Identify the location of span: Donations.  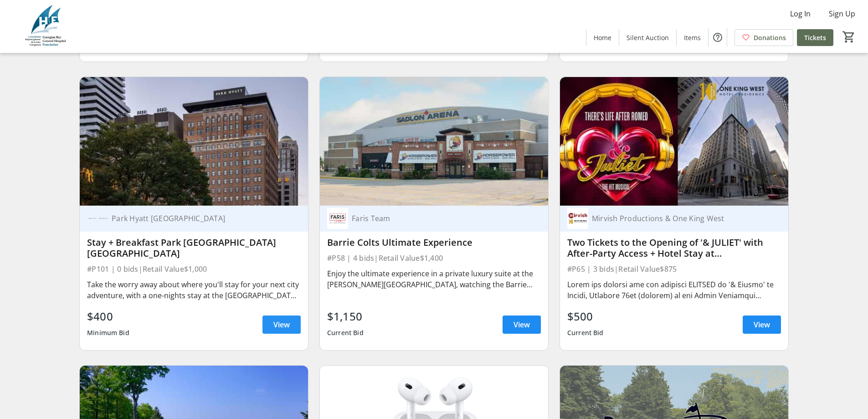
(770, 38).